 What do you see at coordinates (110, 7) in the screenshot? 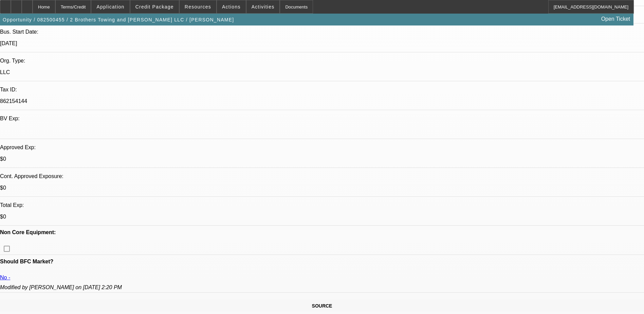
I see `button: Application` at bounding box center [110, 7].